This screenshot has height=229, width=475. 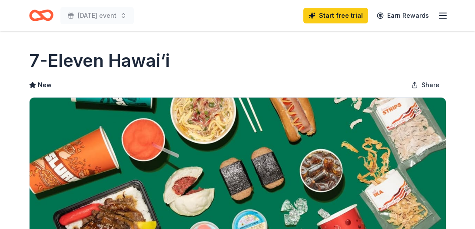 What do you see at coordinates (425, 85) in the screenshot?
I see `button: Share` at bounding box center [425, 85].